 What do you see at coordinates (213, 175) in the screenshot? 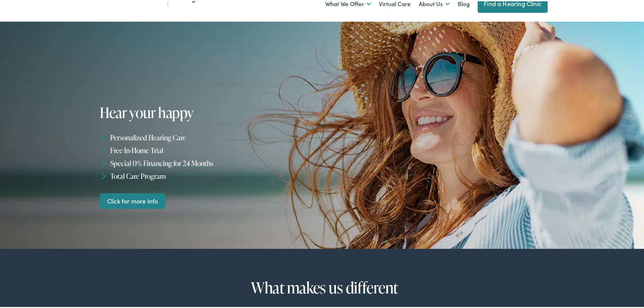
I see `li: Total Care Program` at bounding box center [213, 175].